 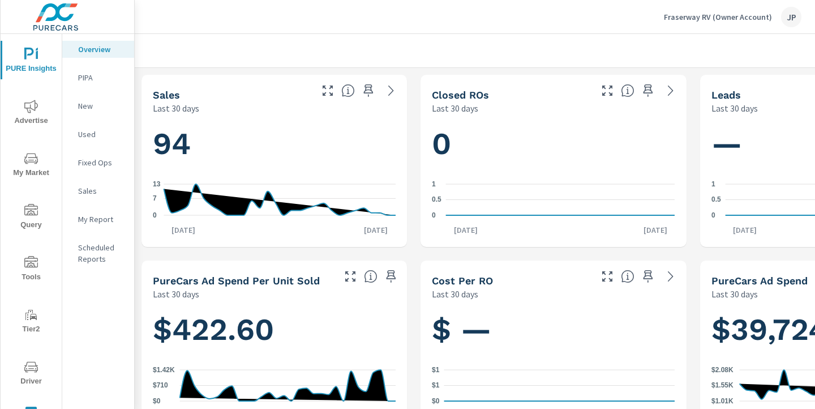 What do you see at coordinates (553, 144) in the screenshot?
I see `h1: 0` at bounding box center [553, 144].